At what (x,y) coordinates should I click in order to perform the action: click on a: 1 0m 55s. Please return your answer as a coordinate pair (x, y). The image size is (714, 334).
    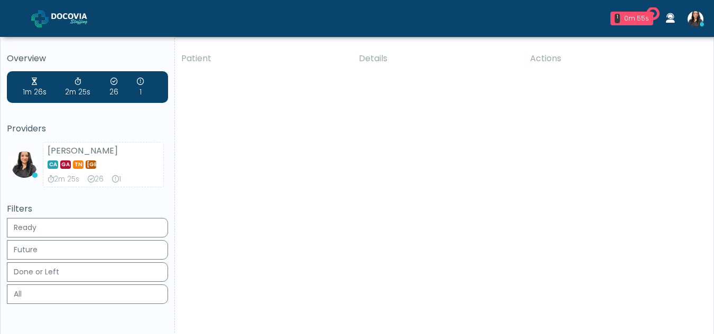
    Looking at the image, I should click on (631, 18).